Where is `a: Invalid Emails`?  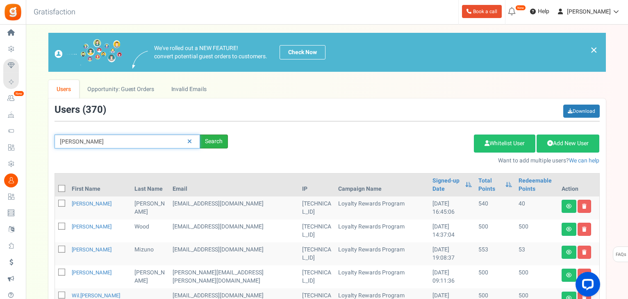 a: Invalid Emails is located at coordinates (189, 89).